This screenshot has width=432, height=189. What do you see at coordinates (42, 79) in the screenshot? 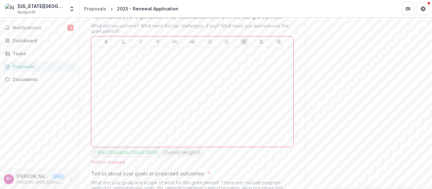
I see `div: Documents` at bounding box center [42, 79].